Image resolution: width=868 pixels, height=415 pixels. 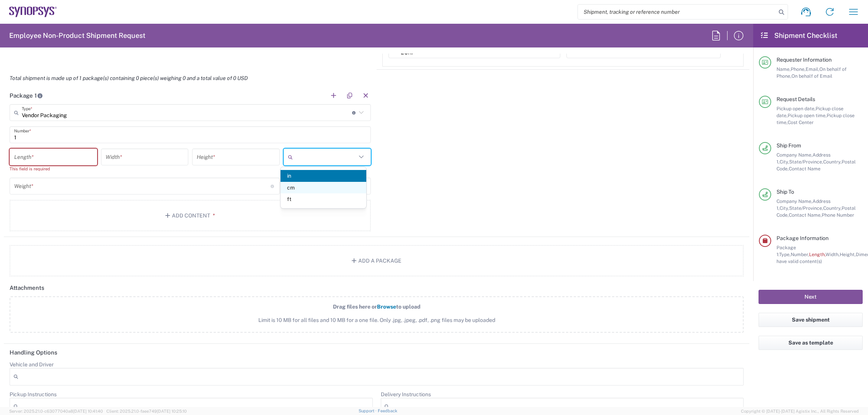 What do you see at coordinates (323, 188) in the screenshot?
I see `span: cm` at bounding box center [323, 188].